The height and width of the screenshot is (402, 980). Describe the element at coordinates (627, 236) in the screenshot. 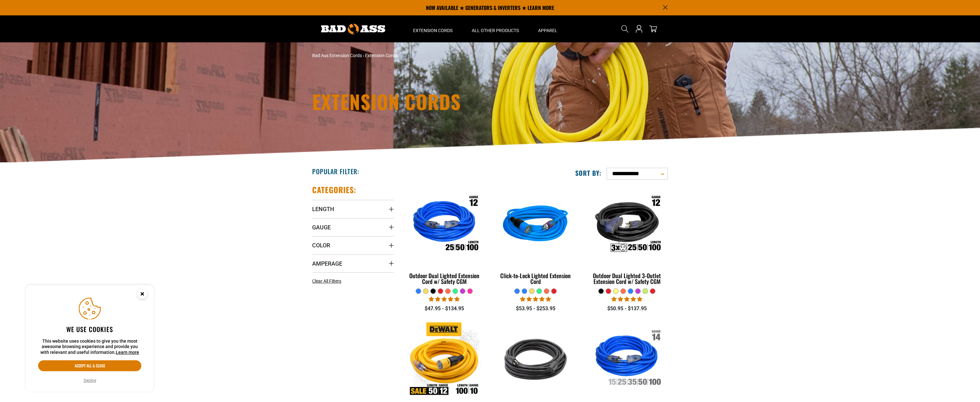

I see `a: Outdoor Dual Lighted 3-Outlet Extension Cord w/ Safety CGM Outdoor Dual Lighted 3-Outlet Extensio...` at that location.